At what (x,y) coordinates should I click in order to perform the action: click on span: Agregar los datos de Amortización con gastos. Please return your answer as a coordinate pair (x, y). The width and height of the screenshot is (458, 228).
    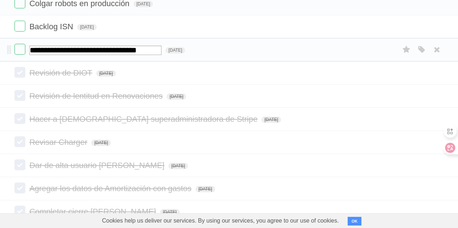
    Looking at the image, I should click on (111, 189).